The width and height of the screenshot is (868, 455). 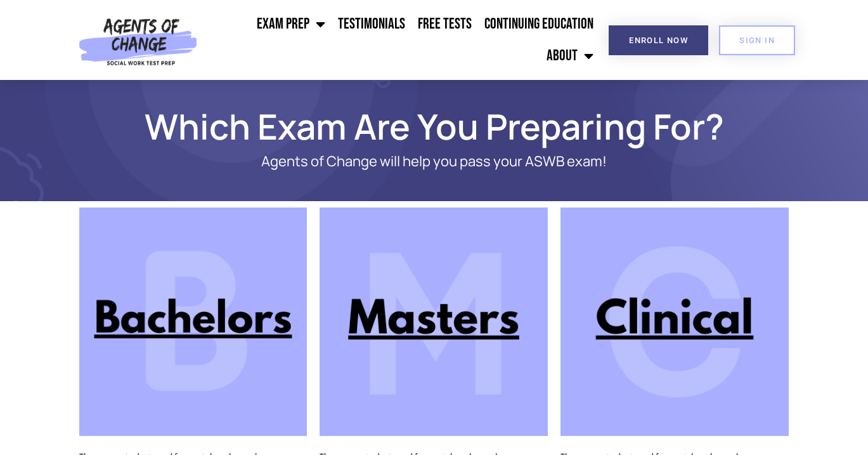 I want to click on p: Agents of Change will help you pass your ASWB exam!, so click(x=434, y=161).